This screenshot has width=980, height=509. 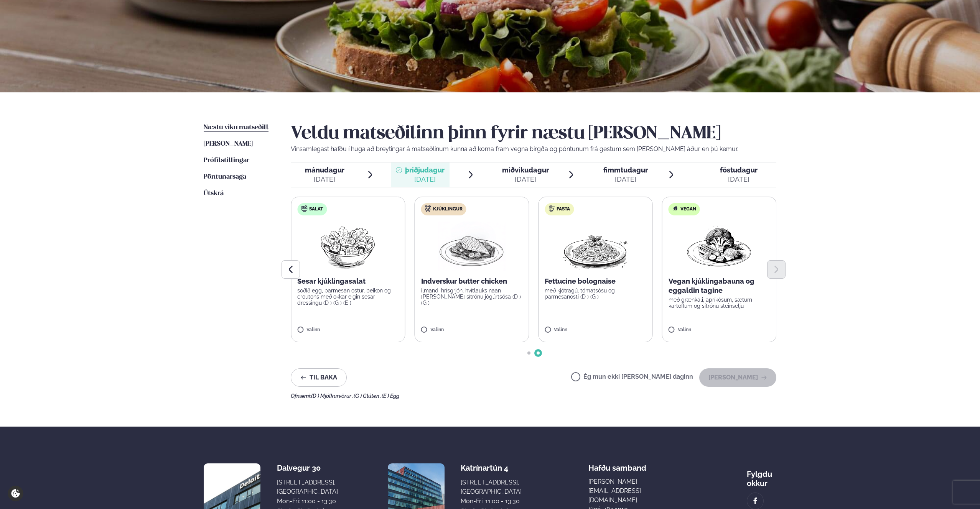 What do you see at coordinates (226, 160) in the screenshot?
I see `span: Prófílstillingar` at bounding box center [226, 160].